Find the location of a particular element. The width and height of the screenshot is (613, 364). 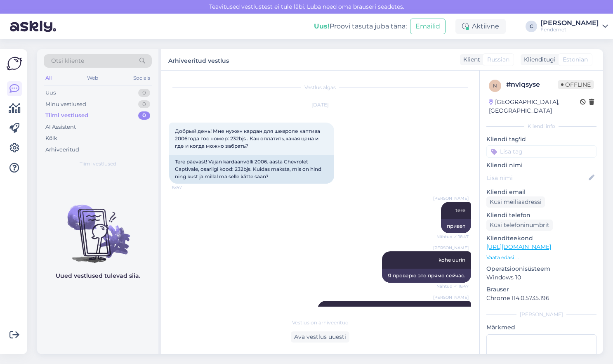

div: Fendernet is located at coordinates (570, 29).